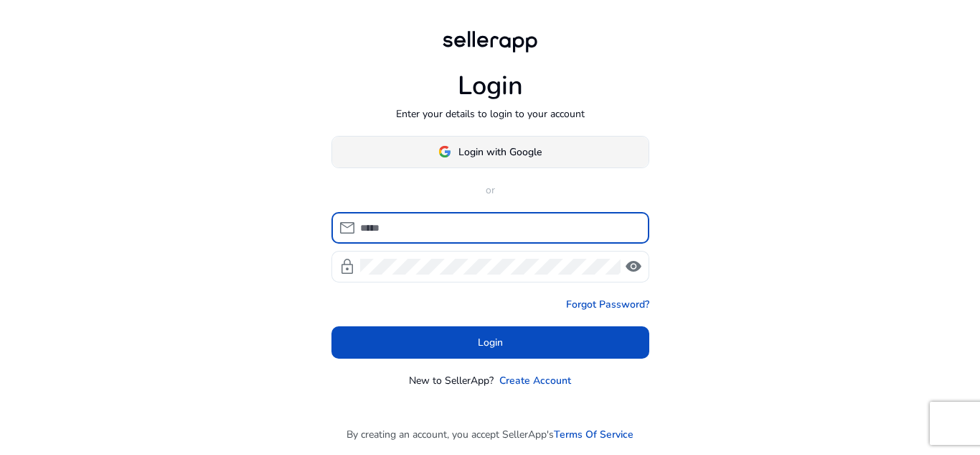  Describe the element at coordinates (535, 380) in the screenshot. I see `a: Create Account` at that location.